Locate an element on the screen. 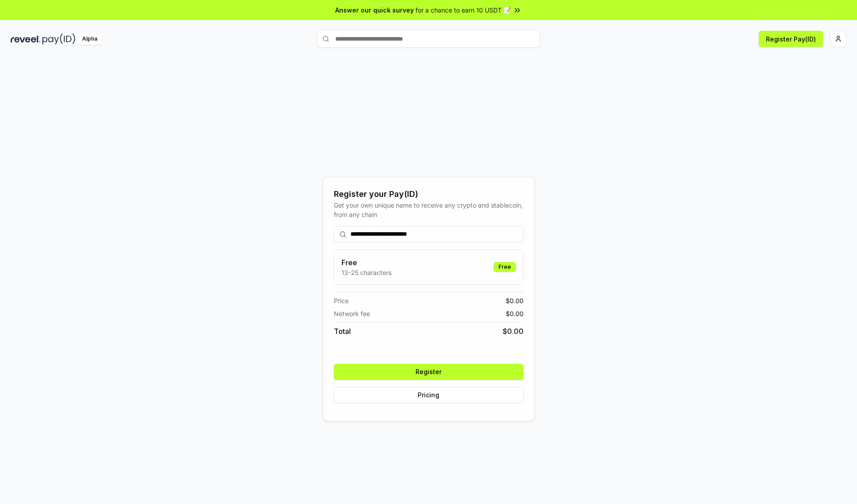 This screenshot has height=504, width=857. img: reveel_dark is located at coordinates (25, 39).